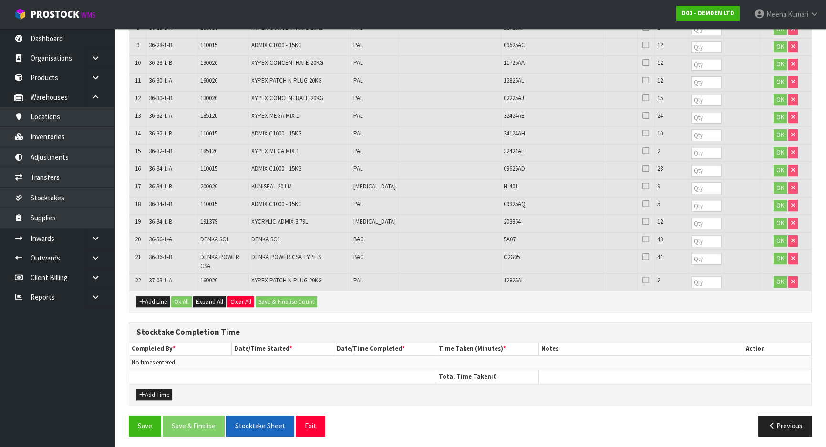 The image size is (826, 447). What do you see at coordinates (658, 204) in the screenshot?
I see `span: 5` at bounding box center [658, 204].